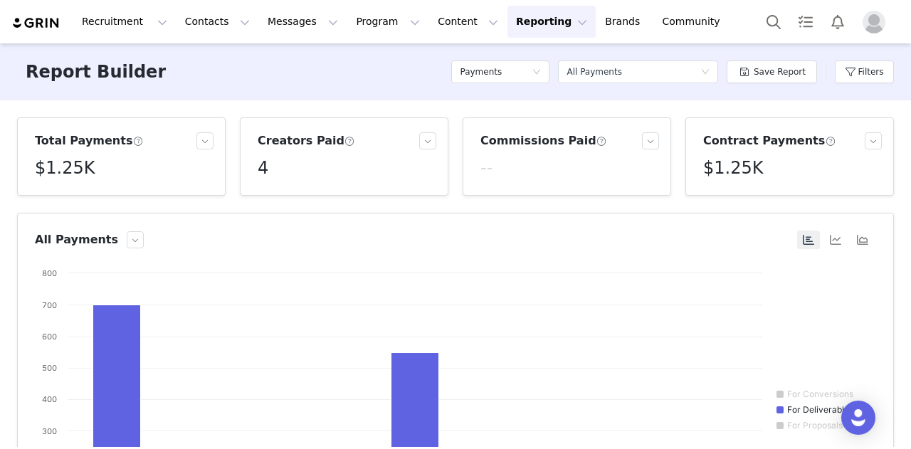 This screenshot has width=911, height=449. I want to click on button: Messages, so click(302, 21).